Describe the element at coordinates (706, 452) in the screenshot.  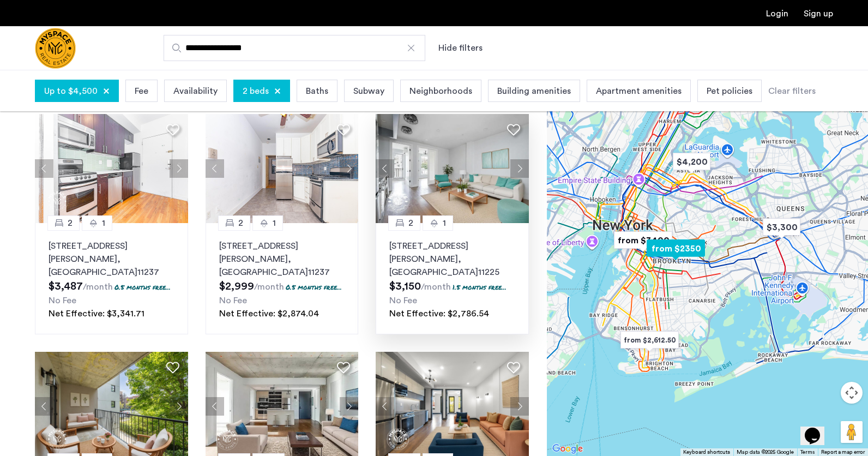
I see `button: Keyboard shortcuts` at that location.